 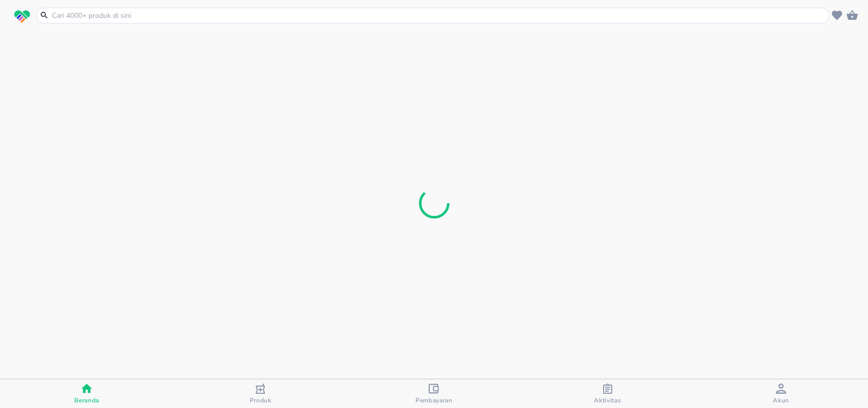 What do you see at coordinates (434, 400) in the screenshot?
I see `span: Pembayaran` at bounding box center [434, 400].